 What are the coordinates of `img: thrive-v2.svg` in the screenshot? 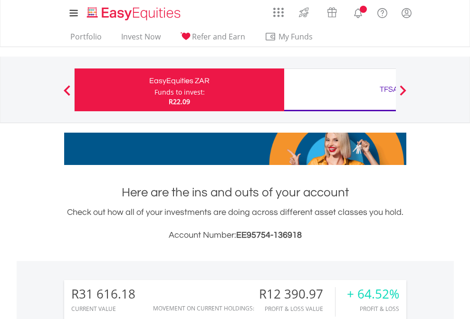 It's located at (304, 12).